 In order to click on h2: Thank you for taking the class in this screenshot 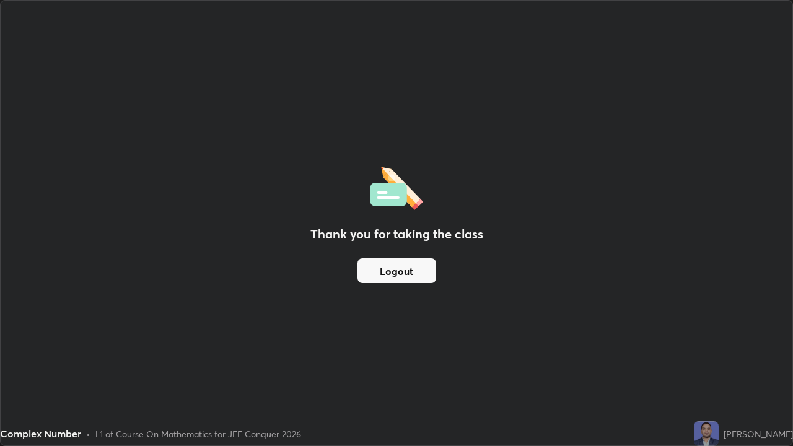, I will do `click(396, 234)`.